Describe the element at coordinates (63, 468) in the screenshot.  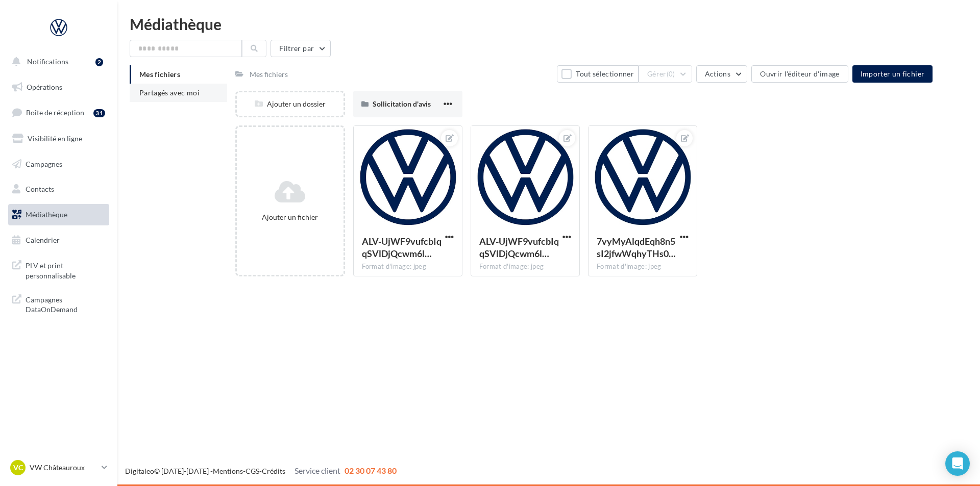
I see `p: VW Châteauroux` at that location.